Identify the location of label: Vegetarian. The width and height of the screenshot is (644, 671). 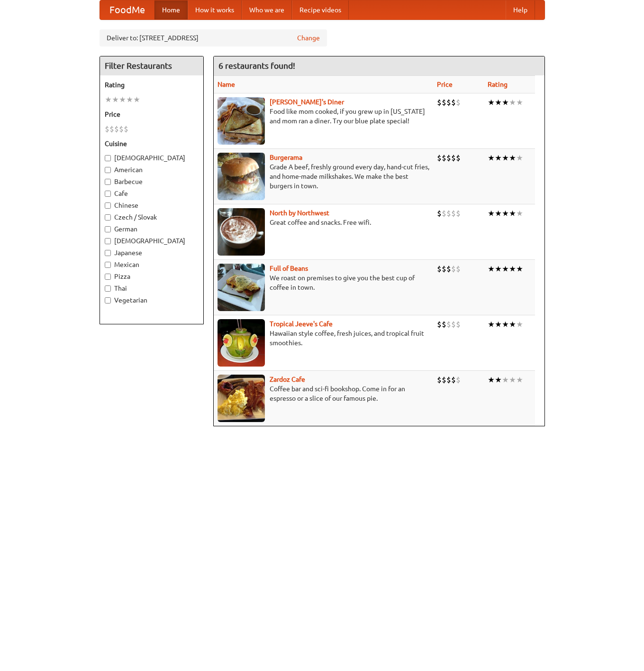
(152, 300).